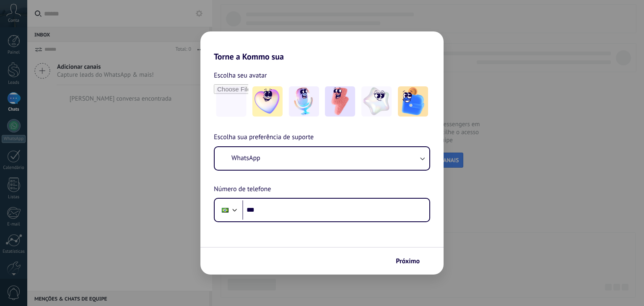  What do you see at coordinates (264, 138) in the screenshot?
I see `span: Escolha sua preferência de suporte` at bounding box center [264, 138].